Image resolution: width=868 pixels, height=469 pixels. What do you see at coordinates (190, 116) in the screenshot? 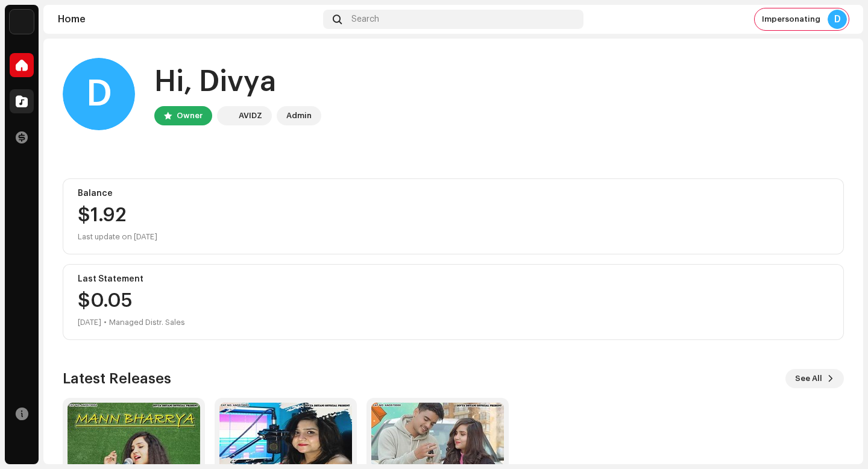
I see `div: Owner` at bounding box center [190, 116].